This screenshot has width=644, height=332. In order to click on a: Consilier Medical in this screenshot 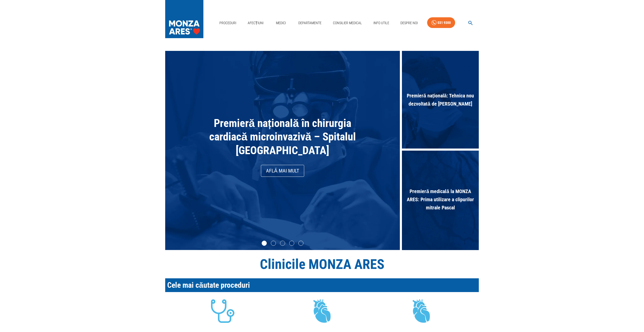, I will do `click(347, 23)`.